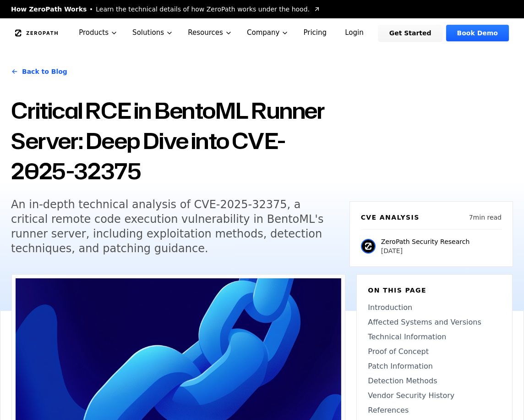 Image resolution: width=524 pixels, height=420 pixels. Describe the element at coordinates (435, 381) in the screenshot. I see `a: Detection Methods` at that location.